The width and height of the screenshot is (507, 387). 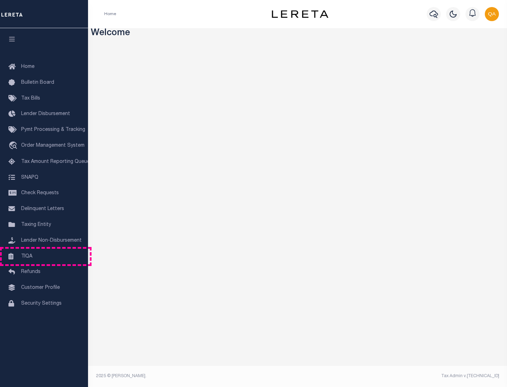 I want to click on img: logo-dark.svg, so click(x=300, y=14).